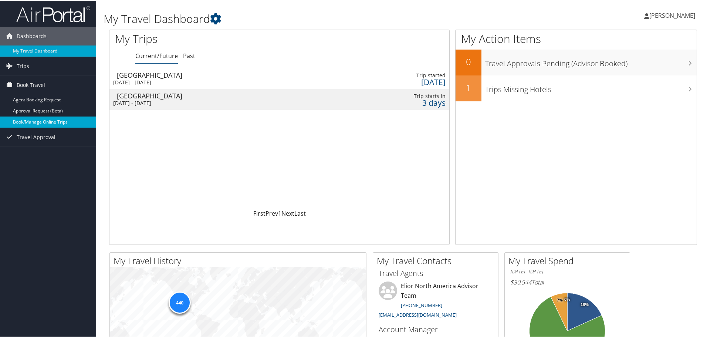  What do you see at coordinates (300, 213) in the screenshot?
I see `a: Last` at bounding box center [300, 213].